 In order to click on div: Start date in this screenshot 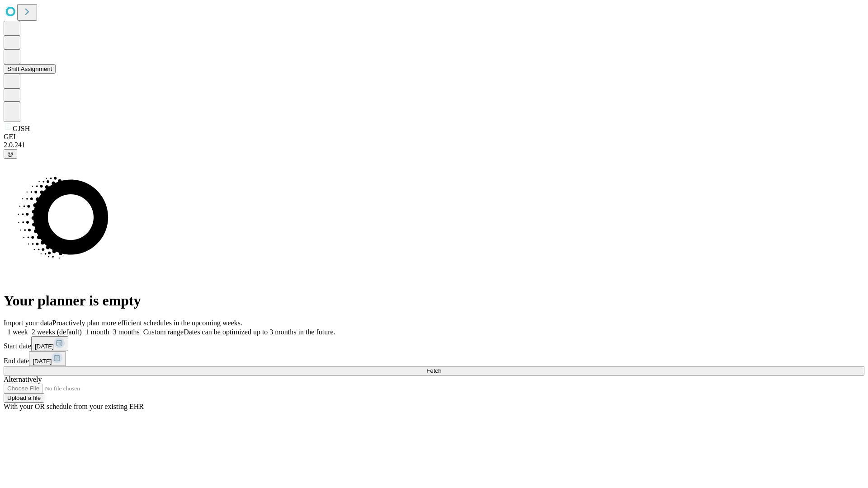, I will do `click(434, 343)`.